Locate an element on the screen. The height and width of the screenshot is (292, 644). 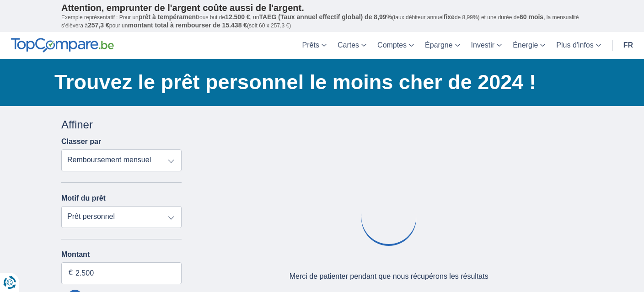
h1: Trouvez le prêt personnel le moins cher de 2024 ! is located at coordinates (318, 82).